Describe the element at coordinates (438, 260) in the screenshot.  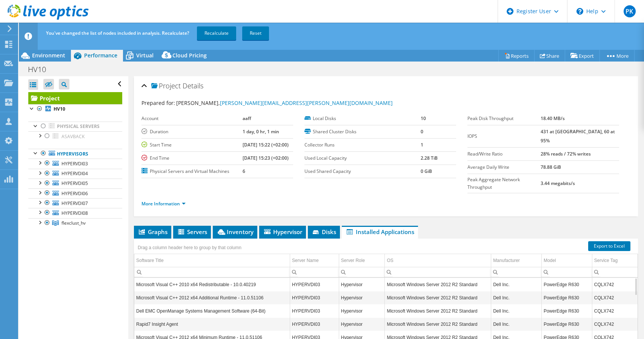
I see `td: OS Column` at that location.